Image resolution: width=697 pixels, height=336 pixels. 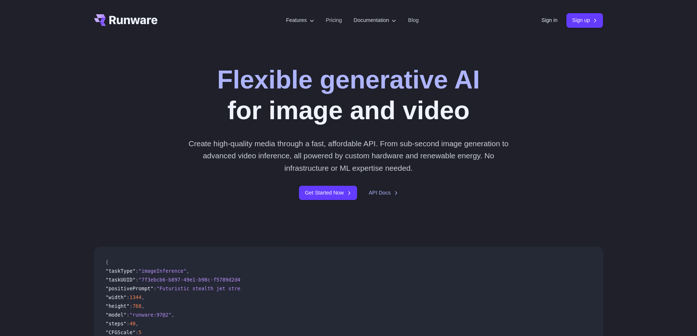 I want to click on span: 40, so click(x=132, y=324).